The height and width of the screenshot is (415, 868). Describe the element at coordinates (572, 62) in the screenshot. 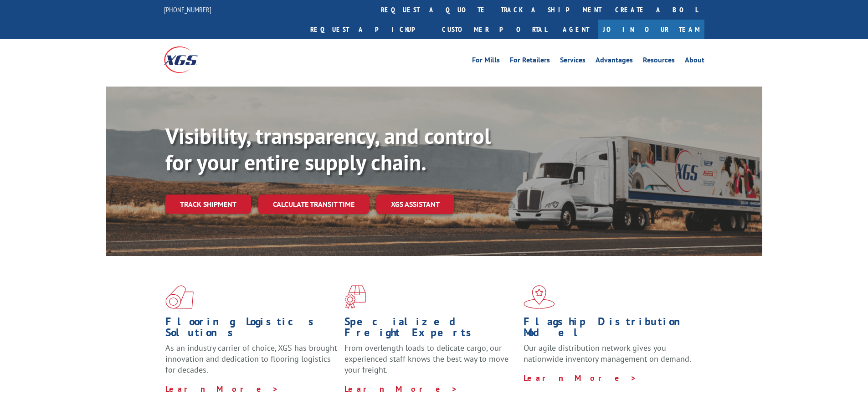

I see `a: Services` at that location.